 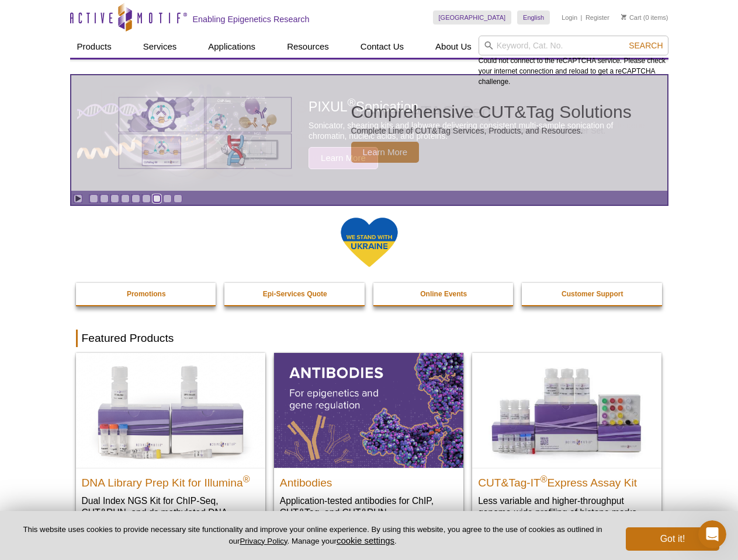 What do you see at coordinates (205, 133) in the screenshot?
I see `img: Various genetic charts and diagrams.` at bounding box center [205, 133].